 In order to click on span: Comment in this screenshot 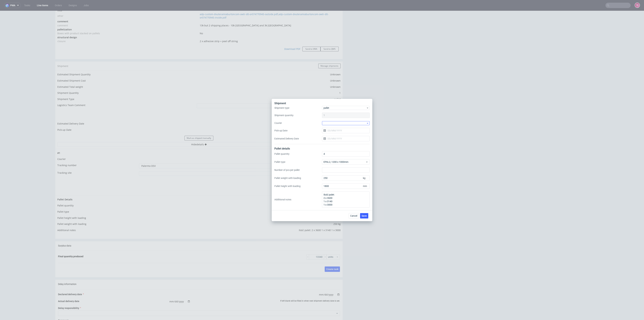, I will do `click(63, 310)`.